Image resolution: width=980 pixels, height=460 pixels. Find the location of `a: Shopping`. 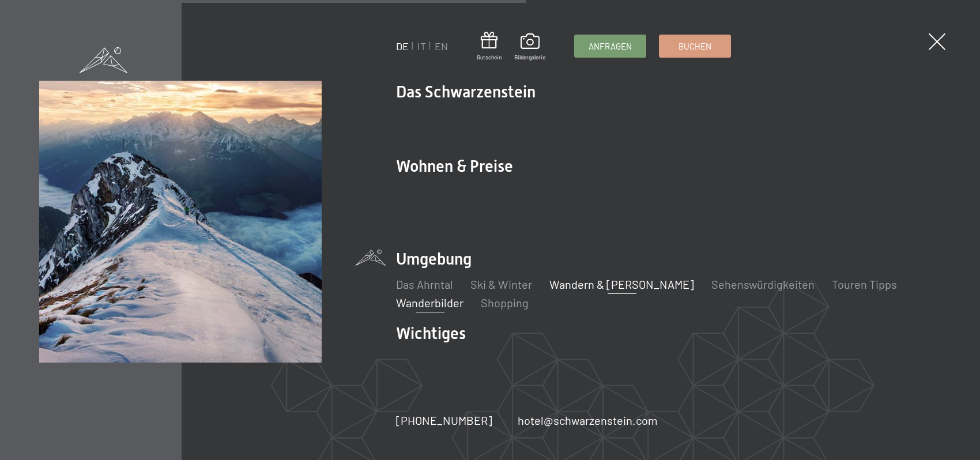

a: Shopping is located at coordinates (504, 302).